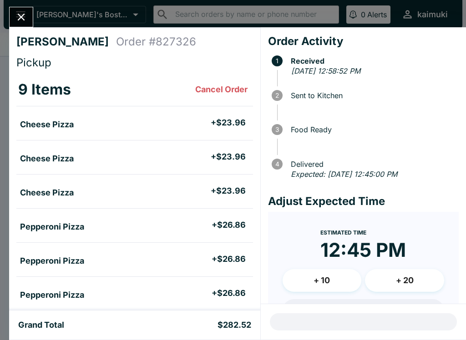  What do you see at coordinates (276, 164) in the screenshot?
I see `text: 4` at bounding box center [276, 164].